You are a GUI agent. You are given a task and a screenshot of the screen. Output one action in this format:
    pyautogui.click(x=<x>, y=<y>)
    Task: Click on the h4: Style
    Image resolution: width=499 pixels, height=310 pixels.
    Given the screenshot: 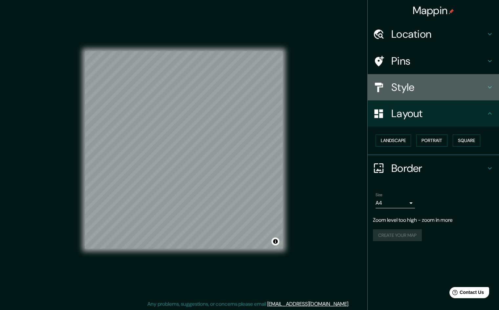 What is the action you would take?
    pyautogui.click(x=439, y=87)
    